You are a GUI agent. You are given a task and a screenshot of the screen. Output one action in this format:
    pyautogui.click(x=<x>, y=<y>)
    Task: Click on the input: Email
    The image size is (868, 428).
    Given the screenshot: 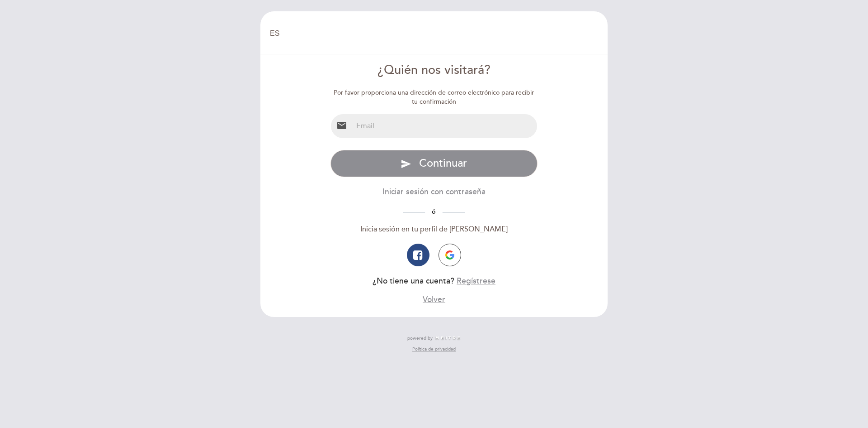 What is the action you would take?
    pyautogui.click(x=445, y=126)
    